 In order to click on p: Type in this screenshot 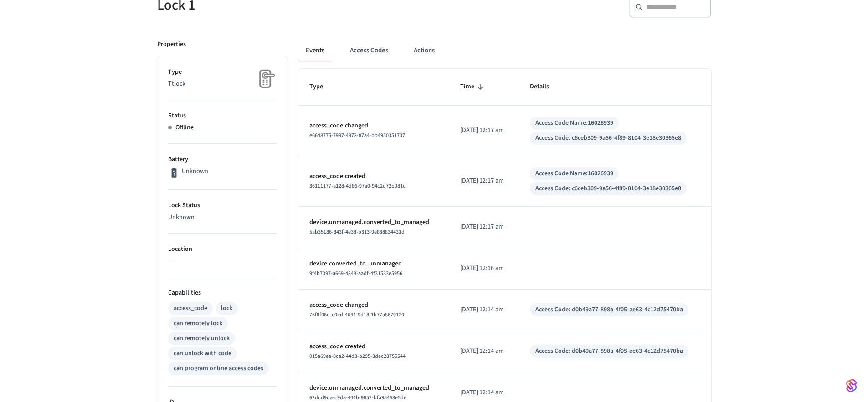, I will do `click(222, 72)`.